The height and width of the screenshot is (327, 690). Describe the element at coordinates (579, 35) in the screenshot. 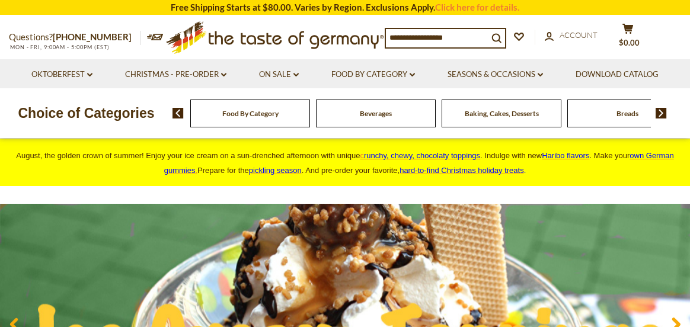

I see `span: Account` at that location.